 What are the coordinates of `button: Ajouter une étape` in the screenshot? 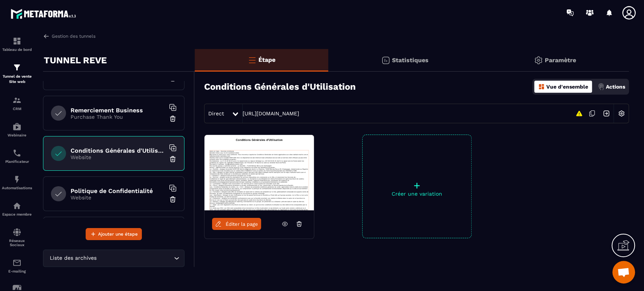 It's located at (113, 234).